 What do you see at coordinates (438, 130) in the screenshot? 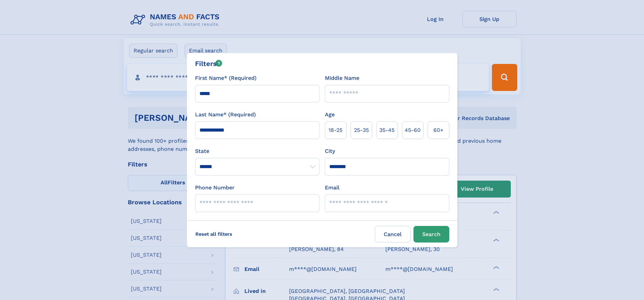
I see `span: 60+` at bounding box center [438, 130].